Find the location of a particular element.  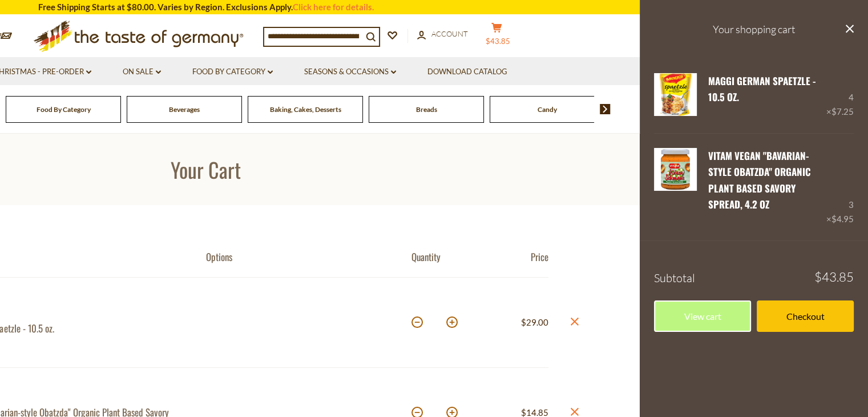

span: Breads is located at coordinates (426, 109).